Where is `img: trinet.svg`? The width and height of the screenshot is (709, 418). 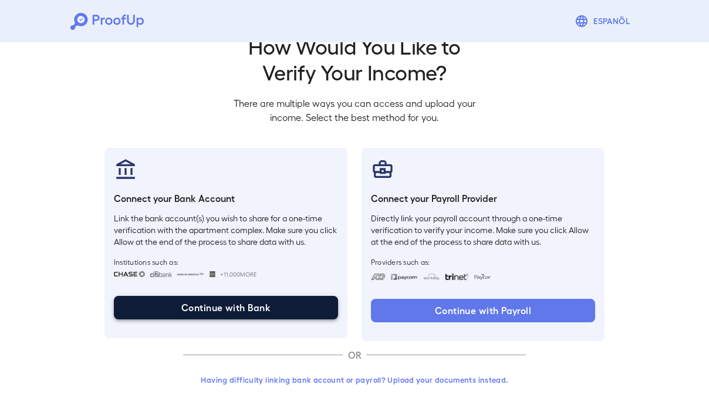
img: trinet.svg is located at coordinates (456, 276).